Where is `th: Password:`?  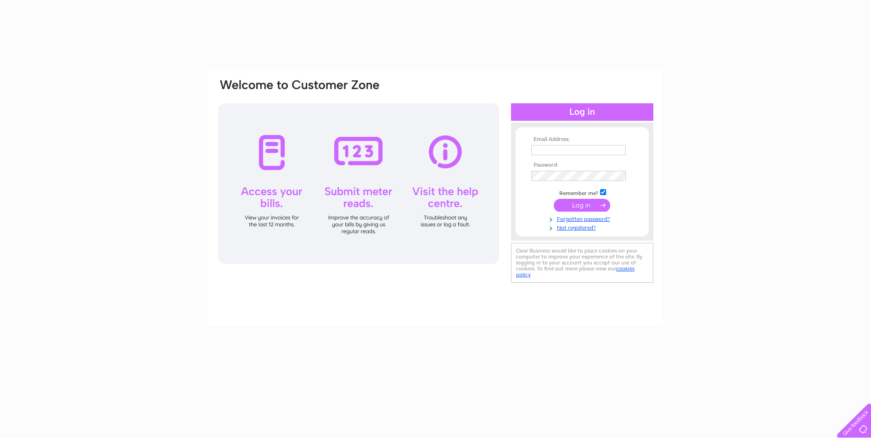 th: Password: is located at coordinates (582, 165).